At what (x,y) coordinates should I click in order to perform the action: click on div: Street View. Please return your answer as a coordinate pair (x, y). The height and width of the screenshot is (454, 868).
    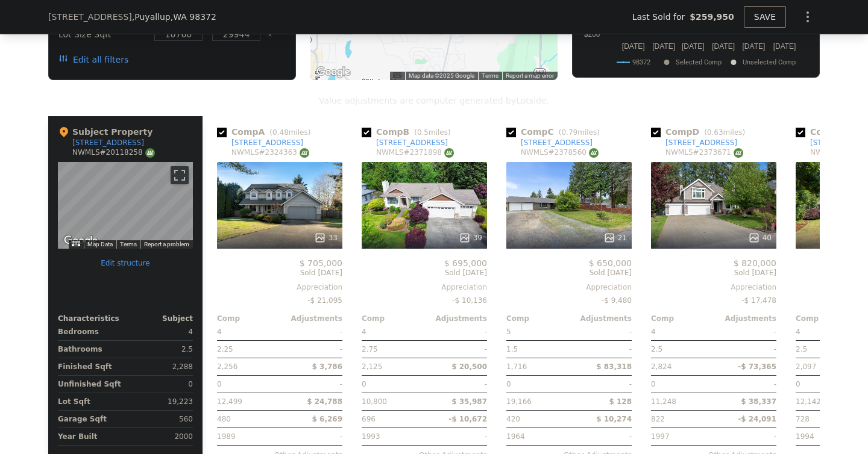
    Looking at the image, I should click on (126, 205).